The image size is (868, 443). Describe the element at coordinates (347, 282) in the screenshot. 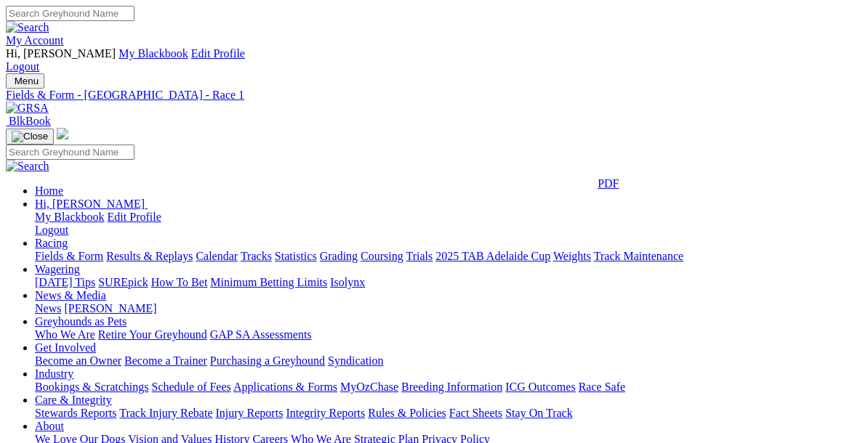

I see `a: Isolynx` at that location.